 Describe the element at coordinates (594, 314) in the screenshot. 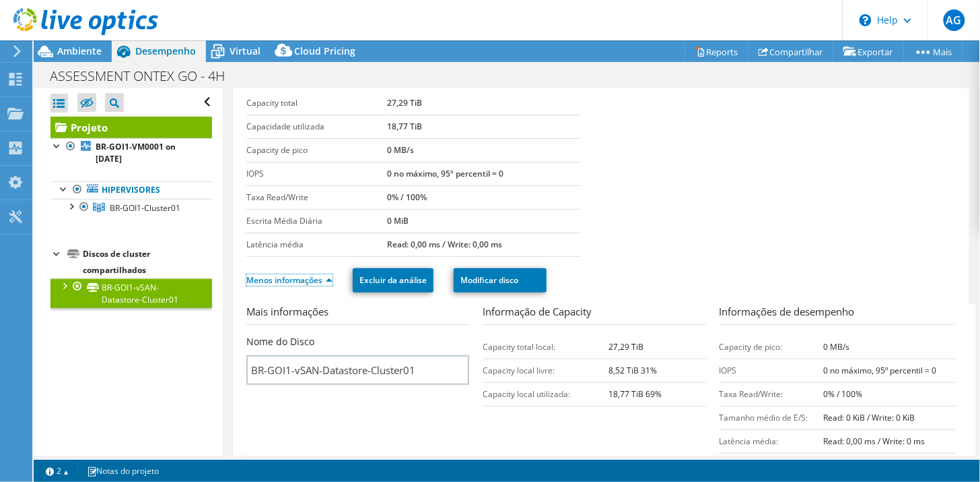

I see `h3: Informação de Capacity` at that location.